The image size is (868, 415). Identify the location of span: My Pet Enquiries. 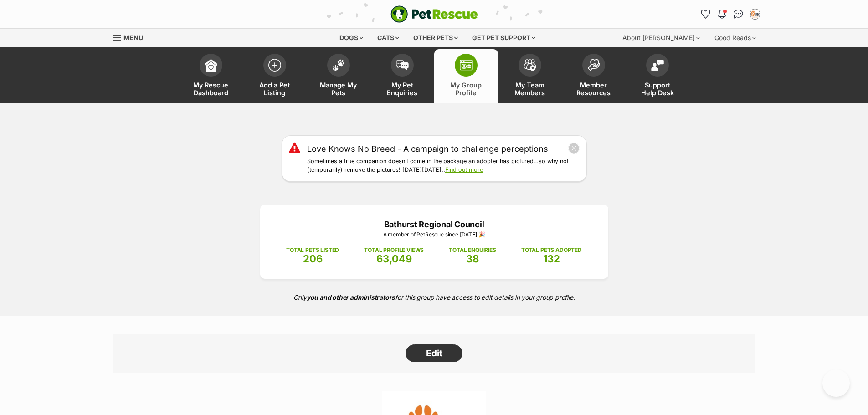
(402, 89).